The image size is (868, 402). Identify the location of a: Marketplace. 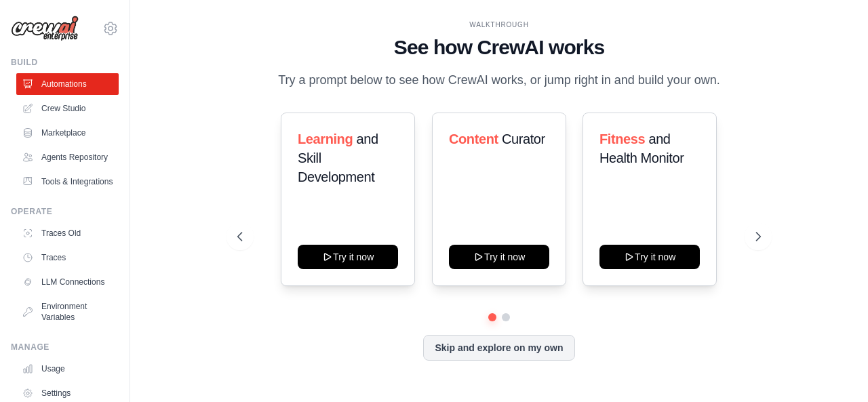
(67, 133).